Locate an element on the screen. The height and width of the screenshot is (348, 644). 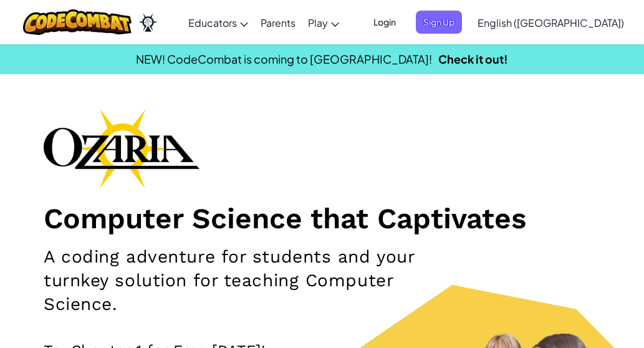
button: Login is located at coordinates (384, 22).